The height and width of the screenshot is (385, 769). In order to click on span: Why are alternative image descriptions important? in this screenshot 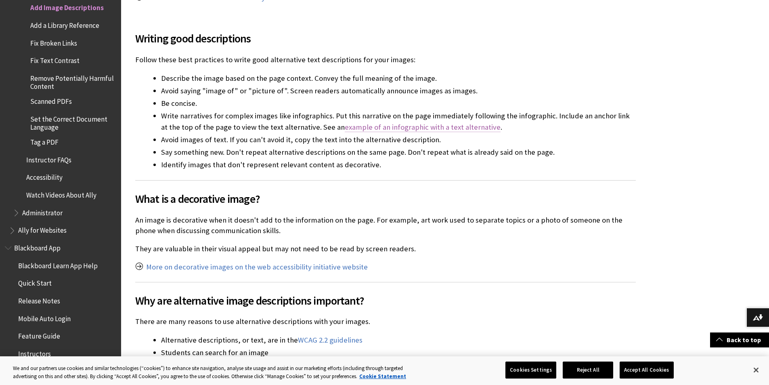, I will do `click(385, 300)`.